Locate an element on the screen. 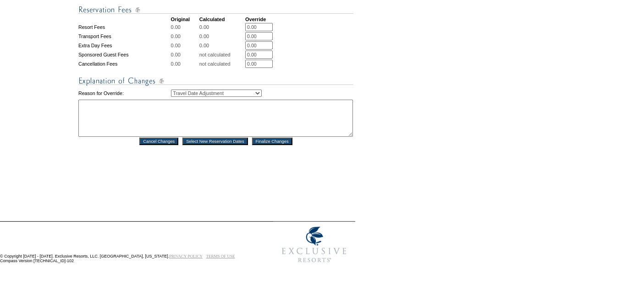 Image resolution: width=644 pixels, height=281 pixels. a: PRIVACY POLICY is located at coordinates (185, 256).